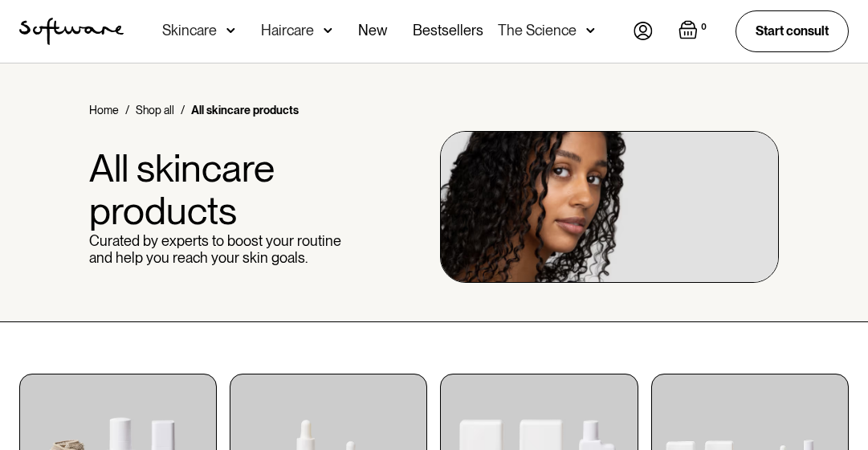  What do you see at coordinates (537, 30) in the screenshot?
I see `div: The Science` at bounding box center [537, 30].